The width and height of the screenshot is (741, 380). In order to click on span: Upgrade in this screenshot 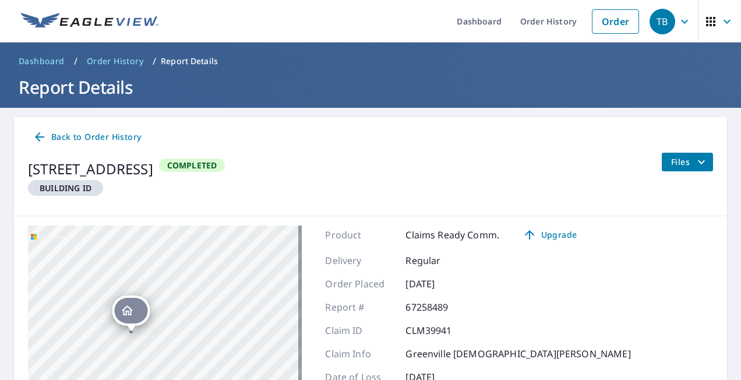, I will do `click(550, 235)`.